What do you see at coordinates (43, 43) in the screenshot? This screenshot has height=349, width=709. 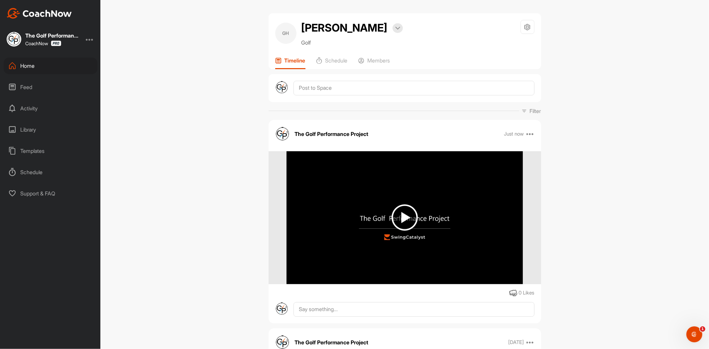 I see `div: CoachNow` at bounding box center [43, 43].